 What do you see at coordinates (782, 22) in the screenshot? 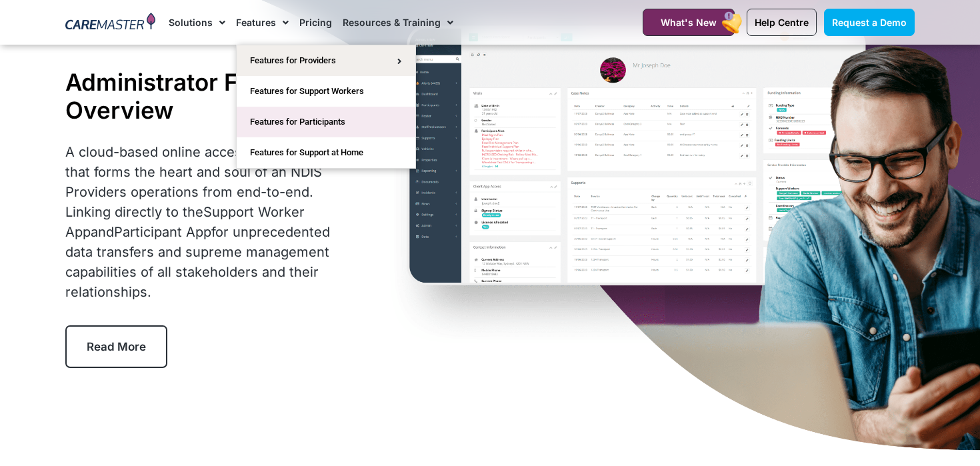
I see `span: Help Centre` at bounding box center [782, 22].